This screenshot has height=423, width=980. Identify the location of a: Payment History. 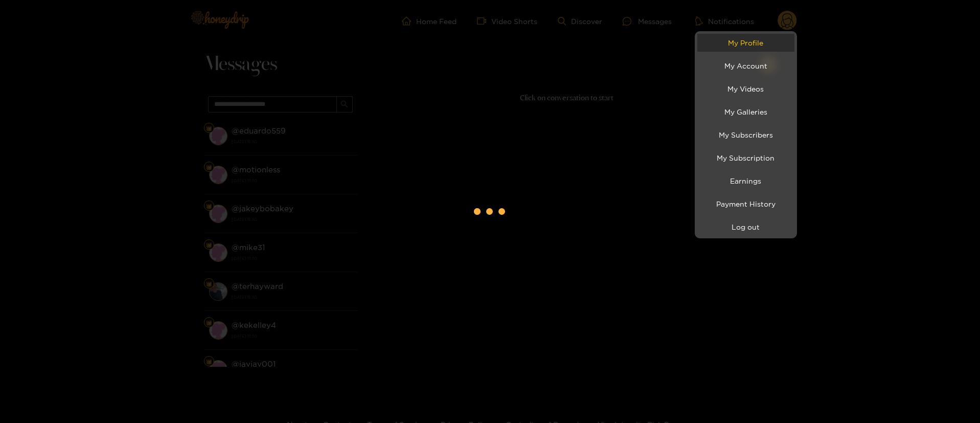
(746, 204).